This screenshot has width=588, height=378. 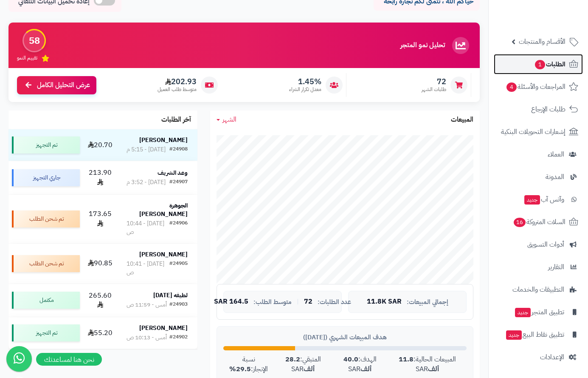 I want to click on span: المدونة, so click(x=555, y=177).